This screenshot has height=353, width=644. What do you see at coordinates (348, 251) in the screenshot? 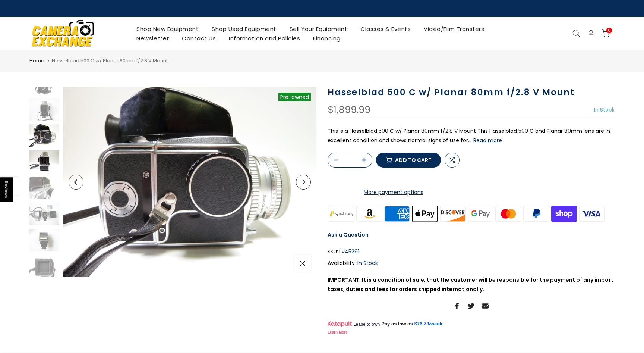
I see `span: TV45291` at bounding box center [348, 251].